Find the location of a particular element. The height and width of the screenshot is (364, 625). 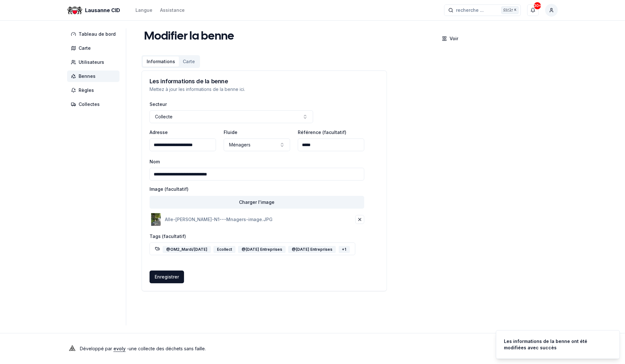

h1: Modifier la benne is located at coordinates (190, 36).